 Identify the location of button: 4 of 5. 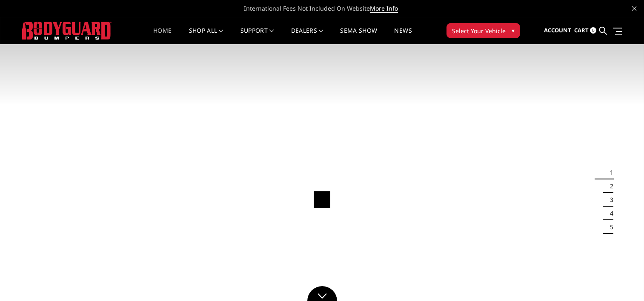
(609, 214).